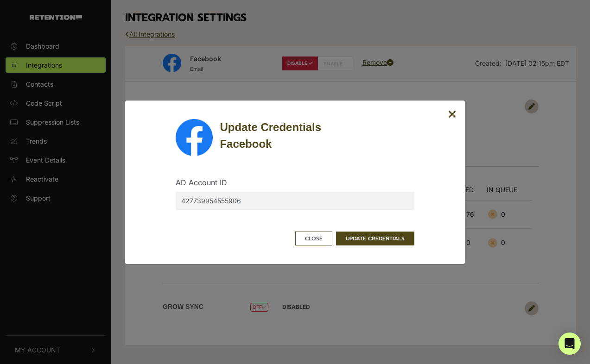 This screenshot has height=364, width=590. What do you see at coordinates (295, 201) in the screenshot?
I see `input: [AD Account ID]` at bounding box center [295, 201].